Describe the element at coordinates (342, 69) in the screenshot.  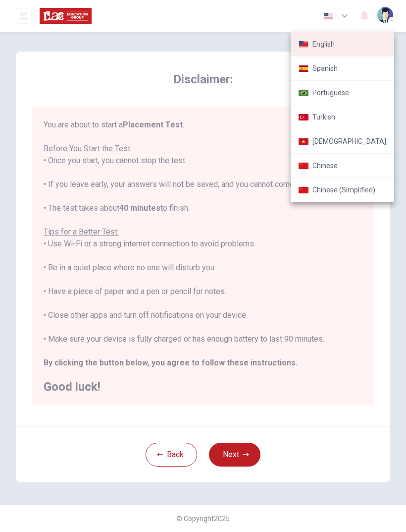
I see `li: Spanish` at that location.